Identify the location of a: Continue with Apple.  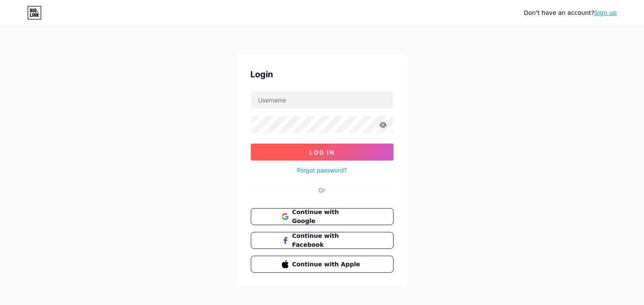
(322, 264).